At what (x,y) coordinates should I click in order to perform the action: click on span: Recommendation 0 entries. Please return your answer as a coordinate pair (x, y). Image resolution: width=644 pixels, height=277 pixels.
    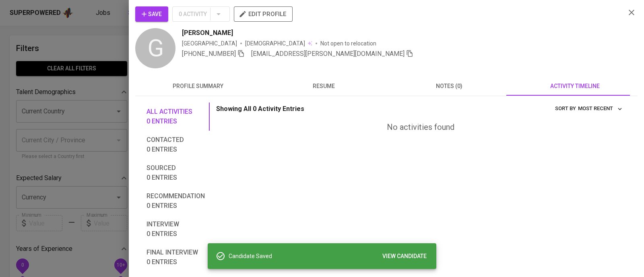
    Looking at the image, I should click on (175, 201).